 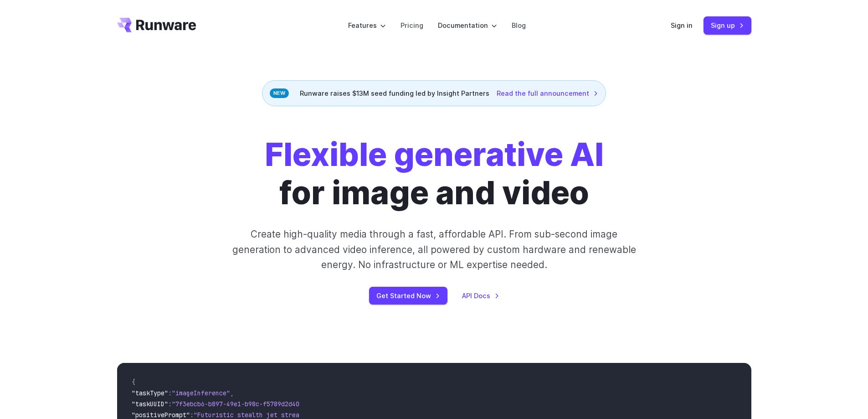 I want to click on span: "7f3ebcb6-b897-49e1-b98c-f5789d2d40d7", so click(x=241, y=404).